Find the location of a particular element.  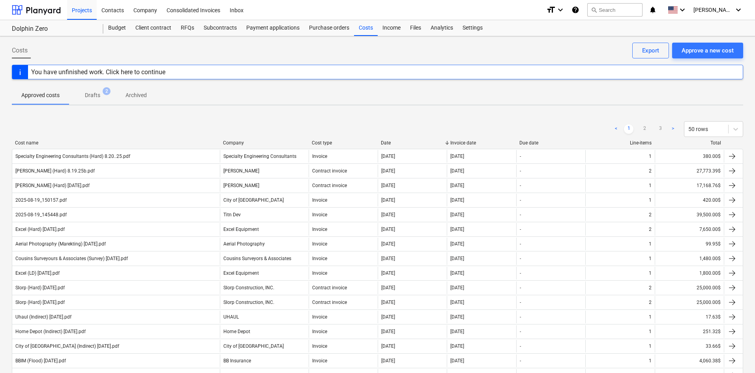

div: Payment applications is located at coordinates (273, 28).